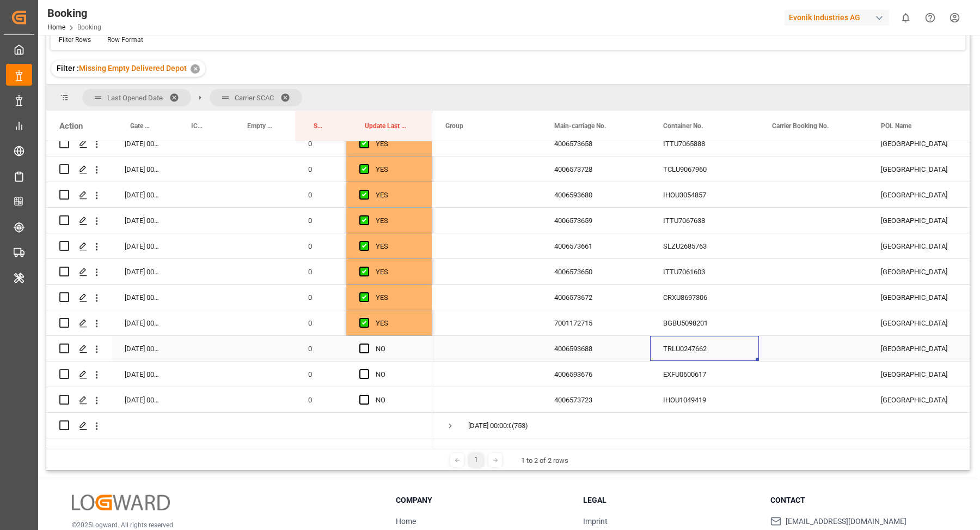  Describe the element at coordinates (140, 126) in the screenshot. I see `span: Gate Out Full Terminal` at that location.